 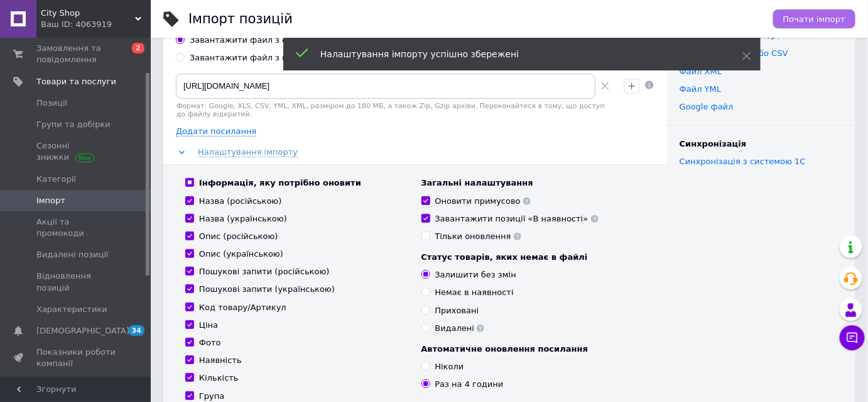 I want to click on div: Код товару/Артикул, so click(x=242, y=308).